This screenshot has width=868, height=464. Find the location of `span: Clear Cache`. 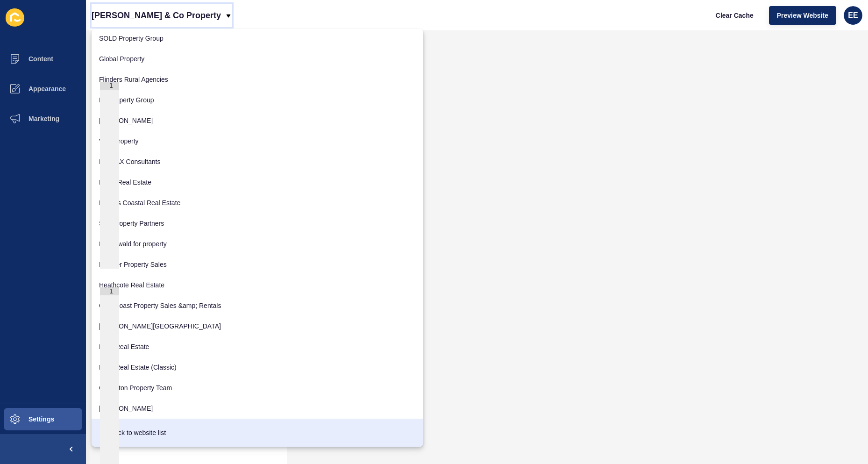

span: Clear Cache is located at coordinates (734, 15).